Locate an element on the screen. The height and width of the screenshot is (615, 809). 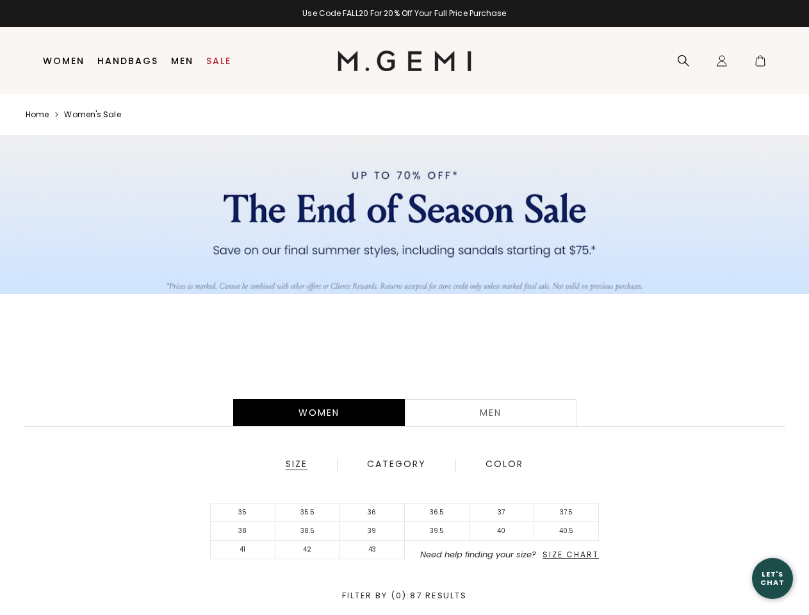
div: Size is located at coordinates (297, 465).